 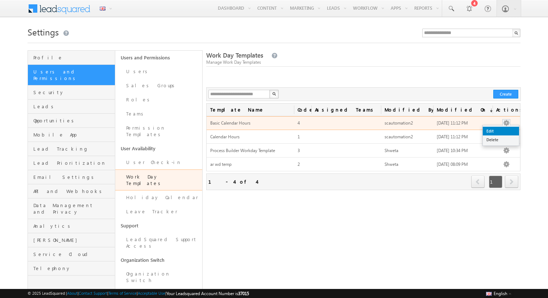 I want to click on a: Teams, so click(x=159, y=114).